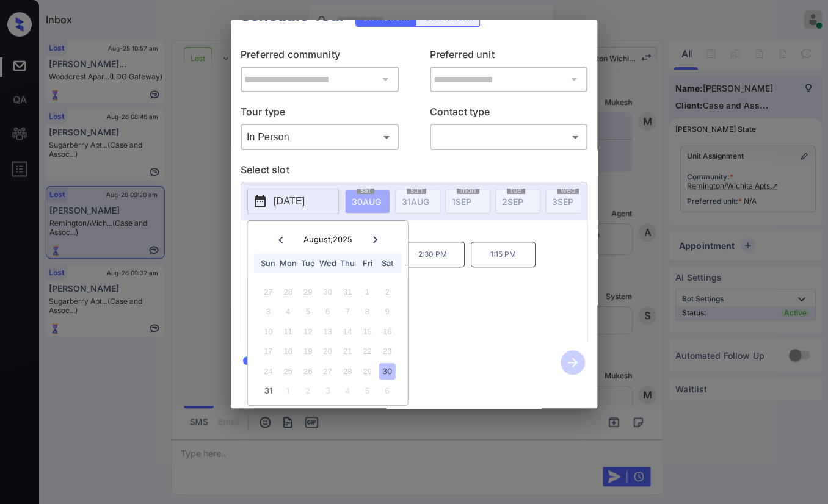  Describe the element at coordinates (268, 263) in the screenshot. I see `div: Sun` at that location.